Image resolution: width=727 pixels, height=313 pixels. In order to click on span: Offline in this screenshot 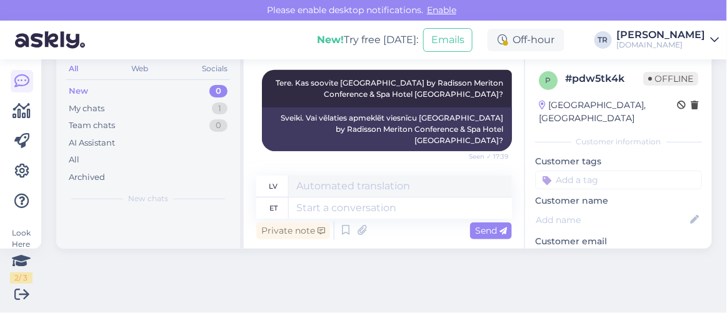, I will do `click(670, 79)`.